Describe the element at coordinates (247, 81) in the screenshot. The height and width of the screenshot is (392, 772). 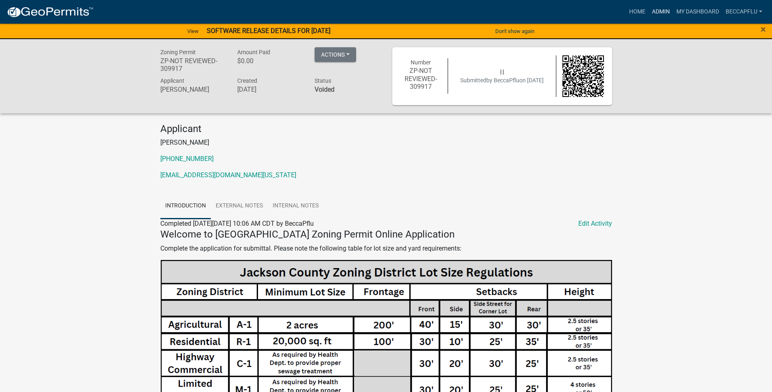
I see `span: Created` at that location.